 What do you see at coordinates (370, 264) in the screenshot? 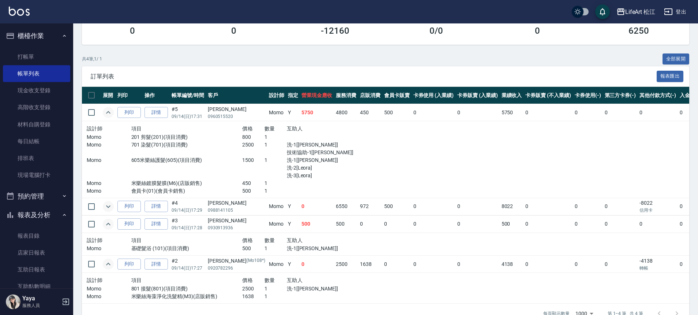
I see `td: 1638` at bounding box center [370, 264].